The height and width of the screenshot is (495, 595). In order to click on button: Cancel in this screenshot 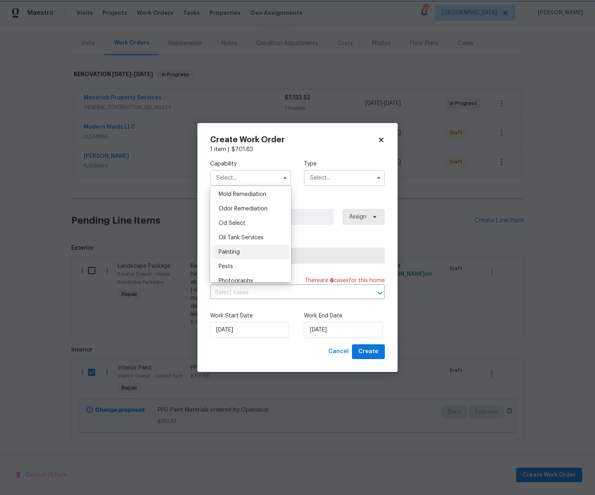, I will do `click(338, 351)`.